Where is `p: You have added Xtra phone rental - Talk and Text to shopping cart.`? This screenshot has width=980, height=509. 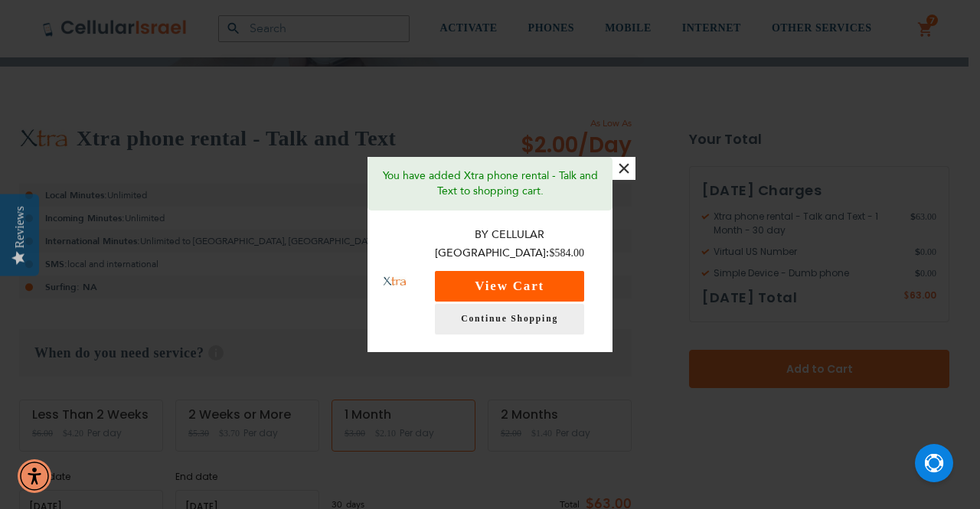 p: You have added Xtra phone rental - Talk and Text to shopping cart. is located at coordinates (490, 184).